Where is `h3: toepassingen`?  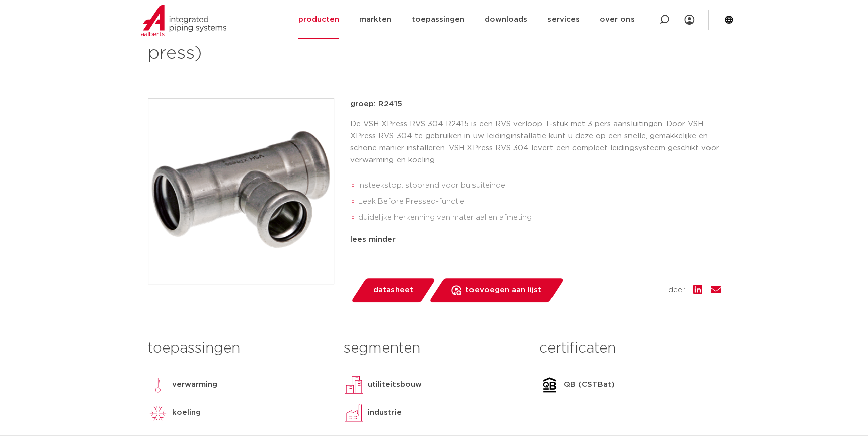
h3: toepassingen is located at coordinates (238, 348).